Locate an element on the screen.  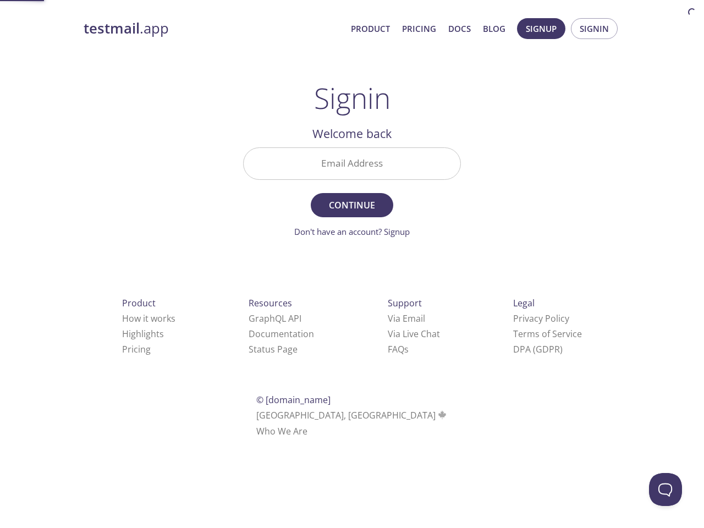
span: Product is located at coordinates (139, 303).